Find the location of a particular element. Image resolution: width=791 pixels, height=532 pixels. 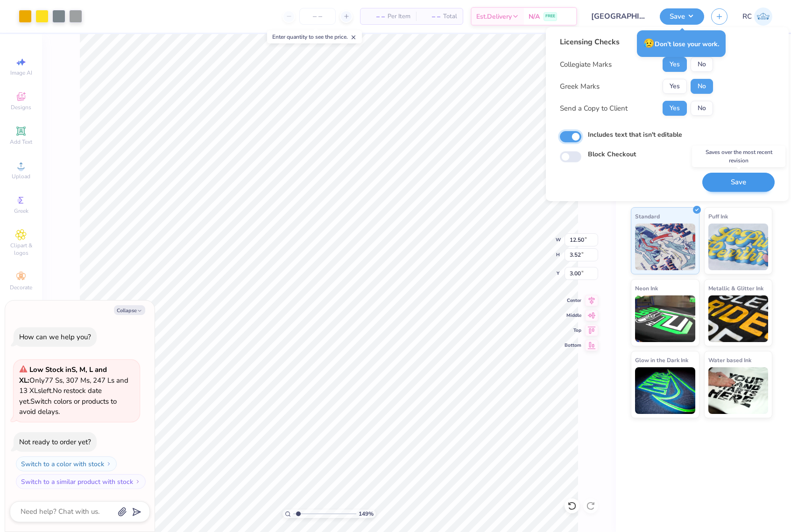

button: Switch to a similar product with stock is located at coordinates (81, 482).